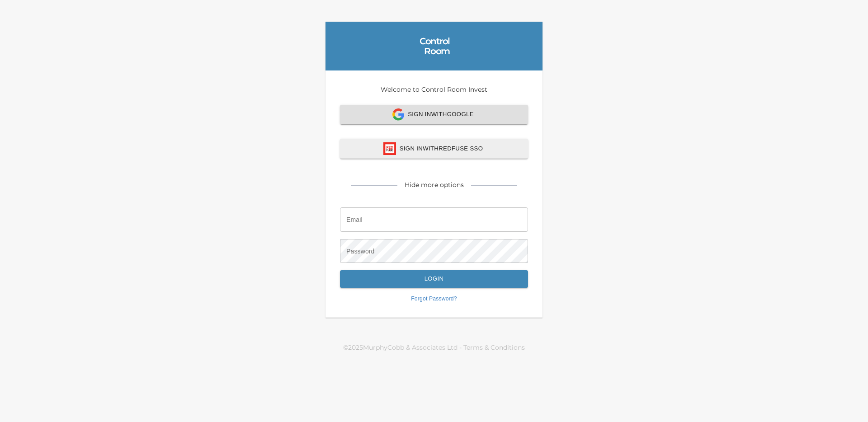 This screenshot has width=868, height=422. Describe the element at coordinates (434, 46) in the screenshot. I see `div: Control Room` at that location.